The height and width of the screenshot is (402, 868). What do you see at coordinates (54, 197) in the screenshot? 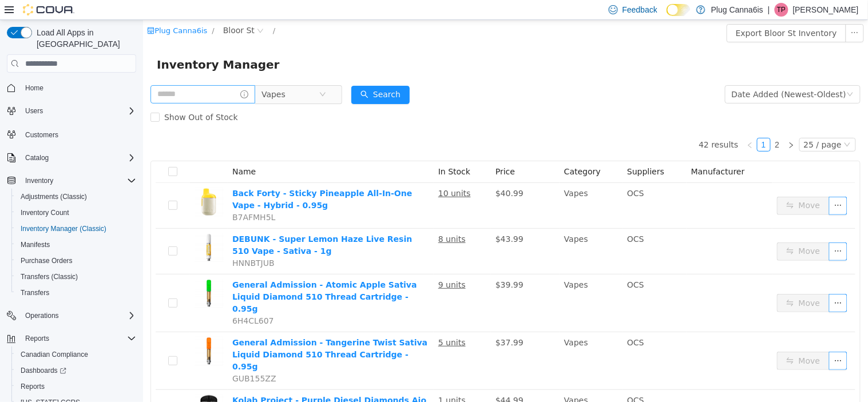
I see `a: Adjustments (Classic)` at bounding box center [54, 197].